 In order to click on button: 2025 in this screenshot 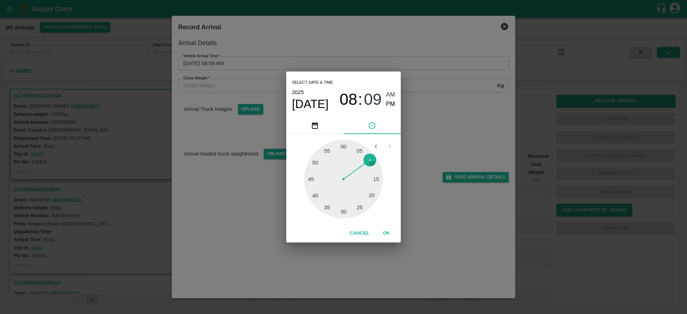, I will do `click(298, 92)`.